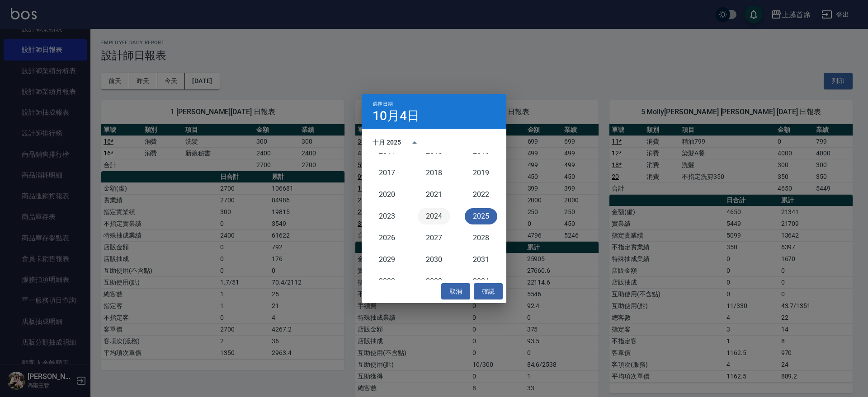 The image size is (868, 397). Describe the element at coordinates (481, 195) in the screenshot. I see `button: 2022` at that location.